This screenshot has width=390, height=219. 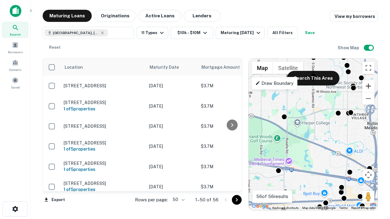 I want to click on p: Draw Boundary, so click(x=274, y=84).